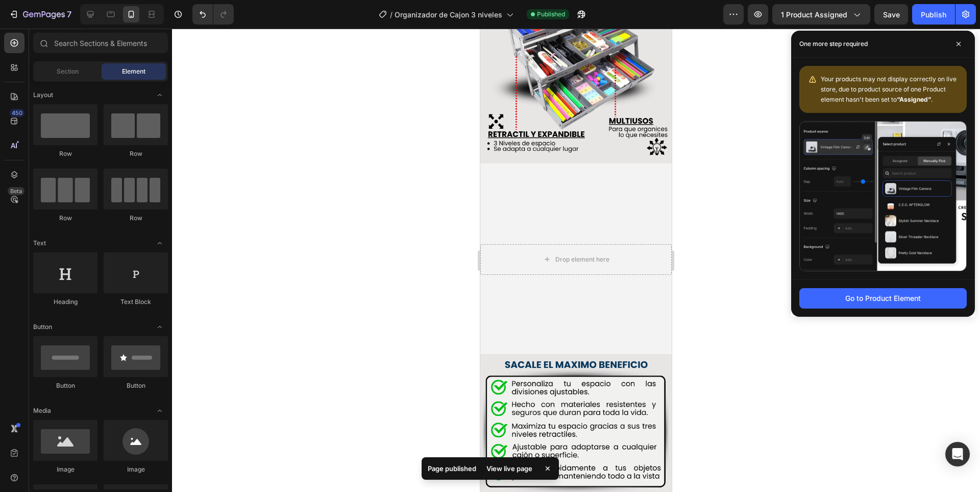 The height and width of the screenshot is (492, 980). What do you see at coordinates (883, 298) in the screenshot?
I see `div: Go to Product Element` at bounding box center [883, 298].